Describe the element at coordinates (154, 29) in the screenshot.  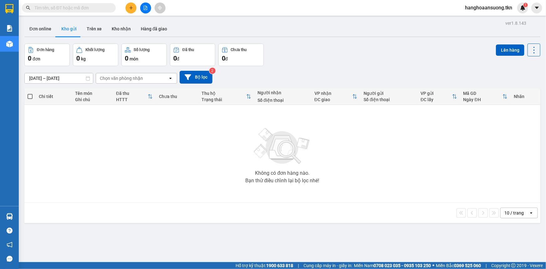
I see `button: Hàng đã giao` at that location.